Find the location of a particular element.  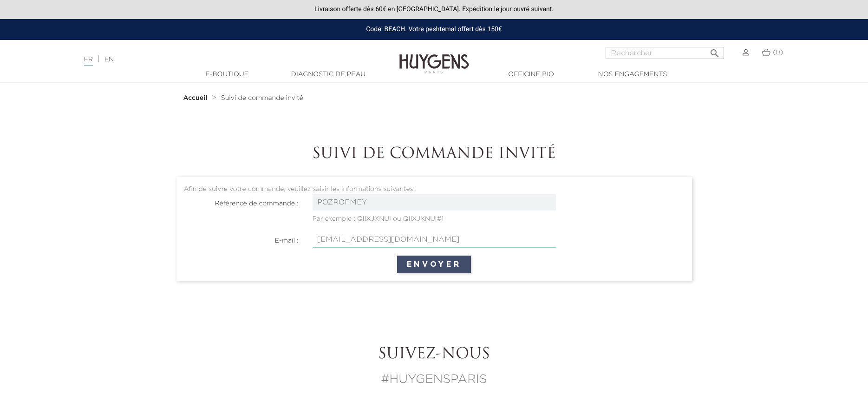

span: (0) is located at coordinates (777, 53).